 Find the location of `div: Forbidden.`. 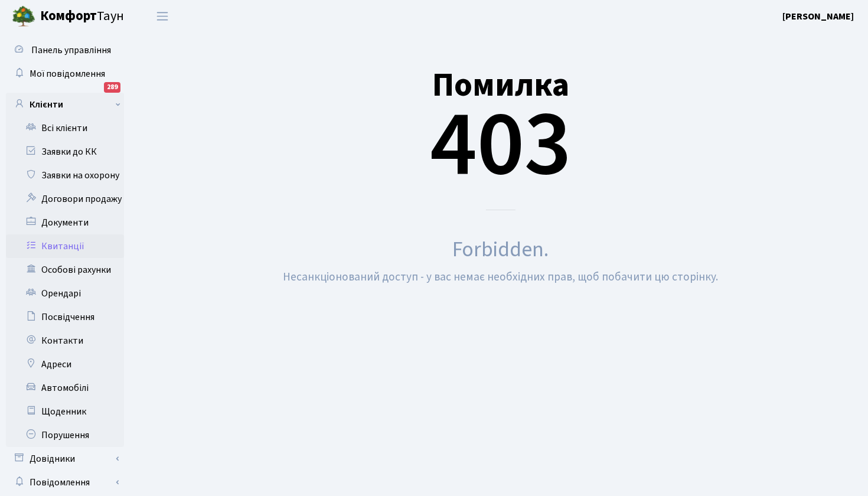

div: Forbidden. is located at coordinates (500, 249).